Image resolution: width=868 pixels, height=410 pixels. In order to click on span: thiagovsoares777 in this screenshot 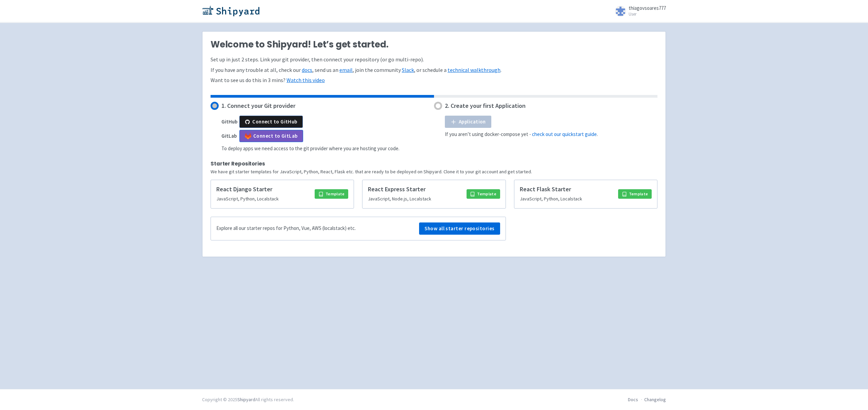, I will do `click(648, 8)`.